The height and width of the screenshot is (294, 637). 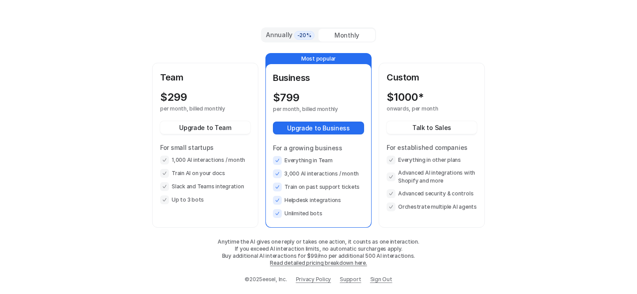 What do you see at coordinates (432, 77) in the screenshot?
I see `p: Custom` at bounding box center [432, 77].